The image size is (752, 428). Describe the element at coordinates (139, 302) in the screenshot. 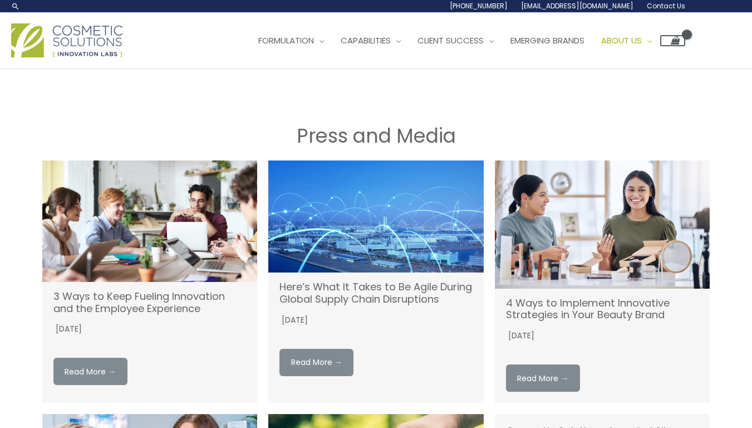

I see `a: 3 Ways to Keep Fueling Innovation and the Employee Experience (opens in a new tab)` at that location.